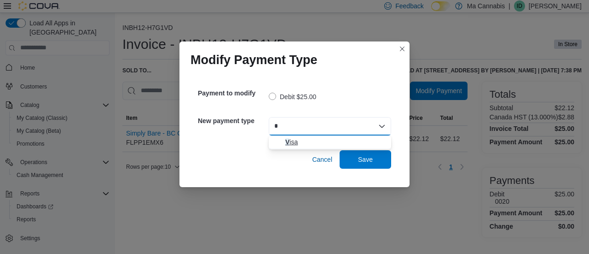 This screenshot has height=254, width=589. I want to click on span: Cancel, so click(322, 159).